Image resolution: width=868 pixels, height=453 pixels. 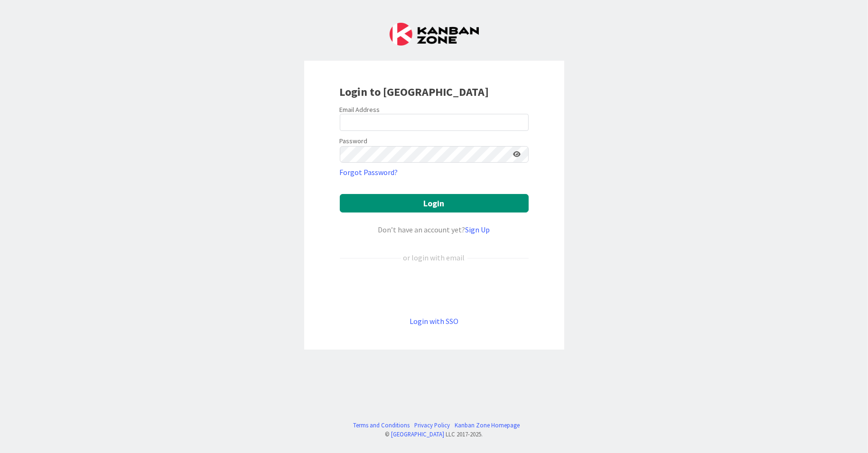 I want to click on a: Login with SSO, so click(x=434, y=321).